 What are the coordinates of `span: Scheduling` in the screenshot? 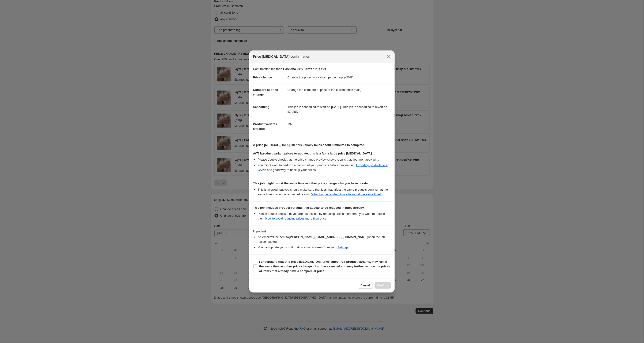 It's located at (261, 107).